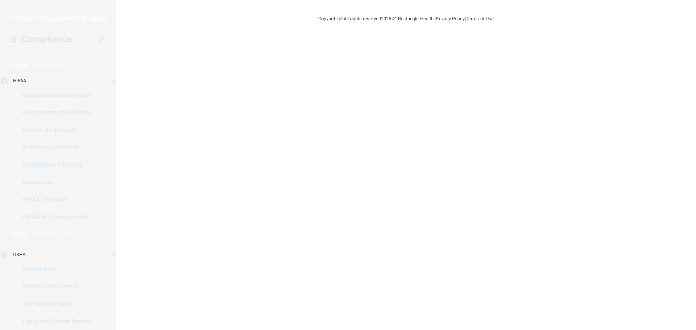 Image resolution: width=696 pixels, height=330 pixels. Describe the element at coordinates (54, 217) in the screenshot. I see `p: HIPAA Risk Assessment` at that location.